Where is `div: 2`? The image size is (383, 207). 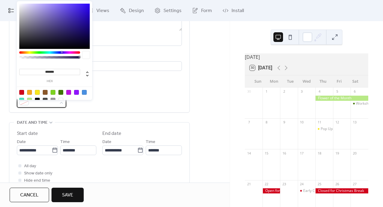
div: 2 is located at coordinates (284, 91).